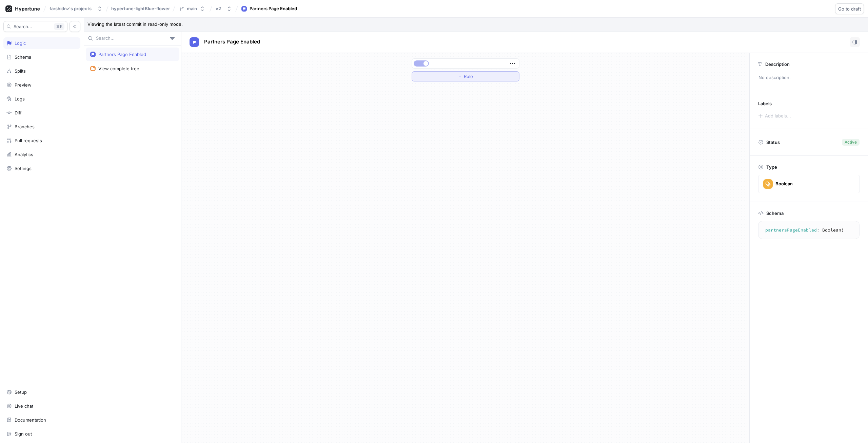  What do you see at coordinates (224, 8) in the screenshot?
I see `button: v2` at bounding box center [224, 8].